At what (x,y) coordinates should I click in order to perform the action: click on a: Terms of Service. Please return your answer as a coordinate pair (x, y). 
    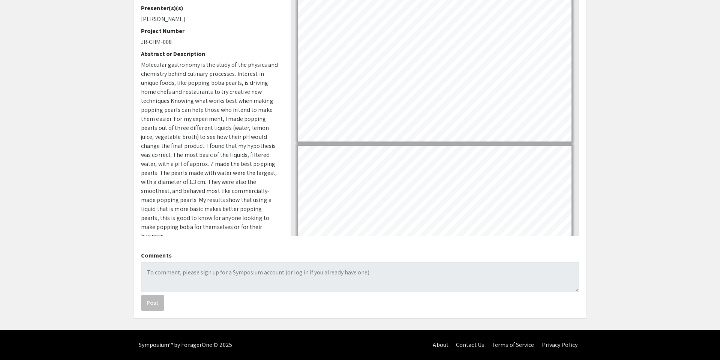
    Looking at the image, I should click on (513, 344).